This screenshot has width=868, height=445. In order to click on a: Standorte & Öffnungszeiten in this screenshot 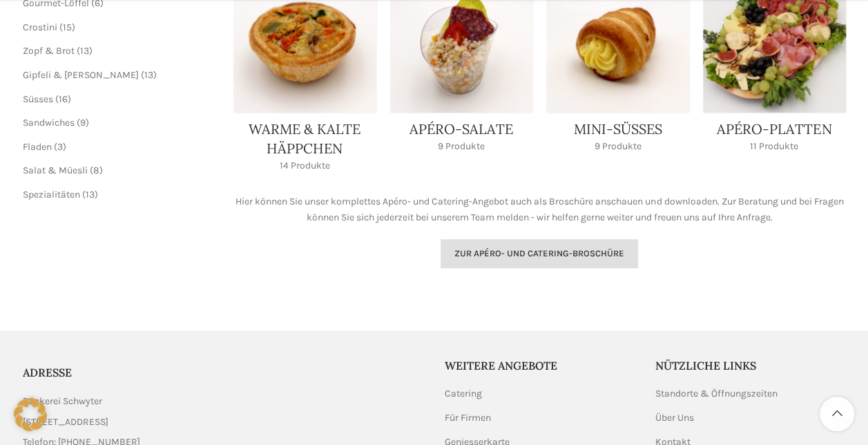, I will do `click(717, 394)`.